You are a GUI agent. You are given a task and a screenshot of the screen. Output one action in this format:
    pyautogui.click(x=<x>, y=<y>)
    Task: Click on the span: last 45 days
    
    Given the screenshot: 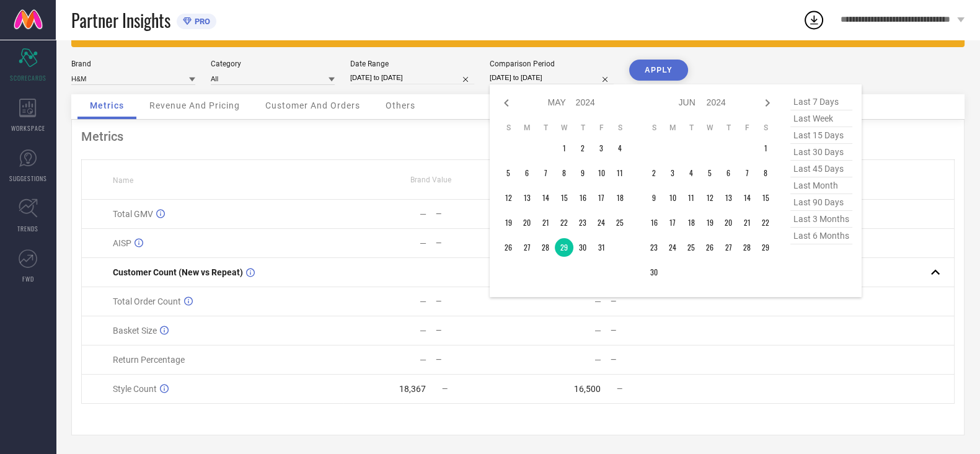 What is the action you would take?
    pyautogui.click(x=821, y=168)
    